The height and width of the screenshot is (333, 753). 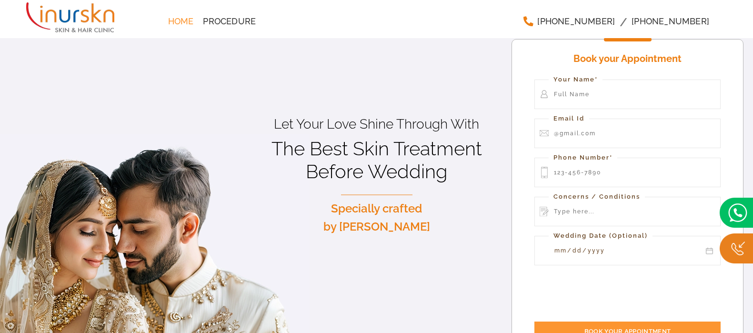 I want to click on input: 123-456-7890, so click(x=628, y=173).